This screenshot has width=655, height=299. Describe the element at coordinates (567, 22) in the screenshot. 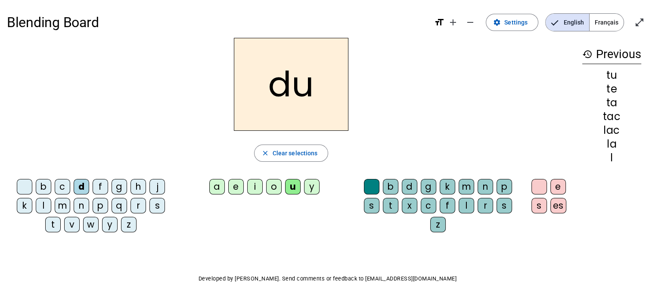

I see `span: English` at that location.